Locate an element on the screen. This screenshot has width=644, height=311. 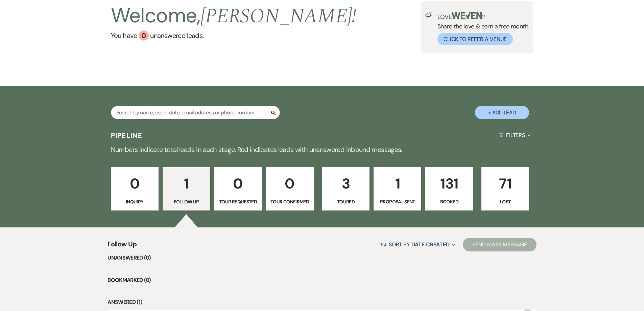
p: 71 is located at coordinates (505, 183).